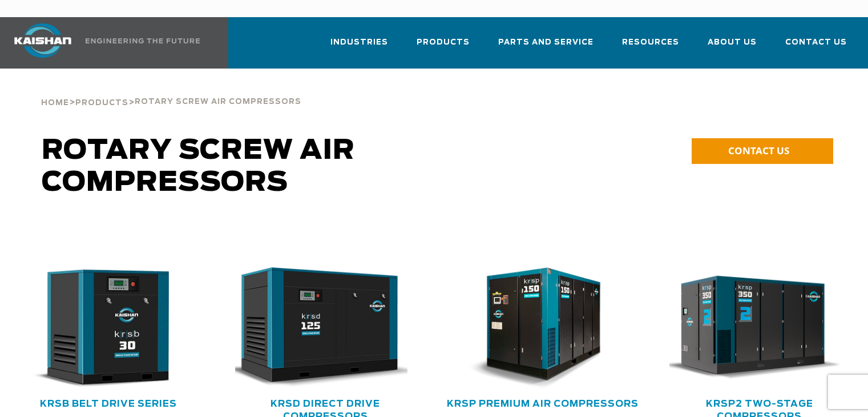 This screenshot has width=868, height=417. I want to click on span: Industries, so click(359, 42).